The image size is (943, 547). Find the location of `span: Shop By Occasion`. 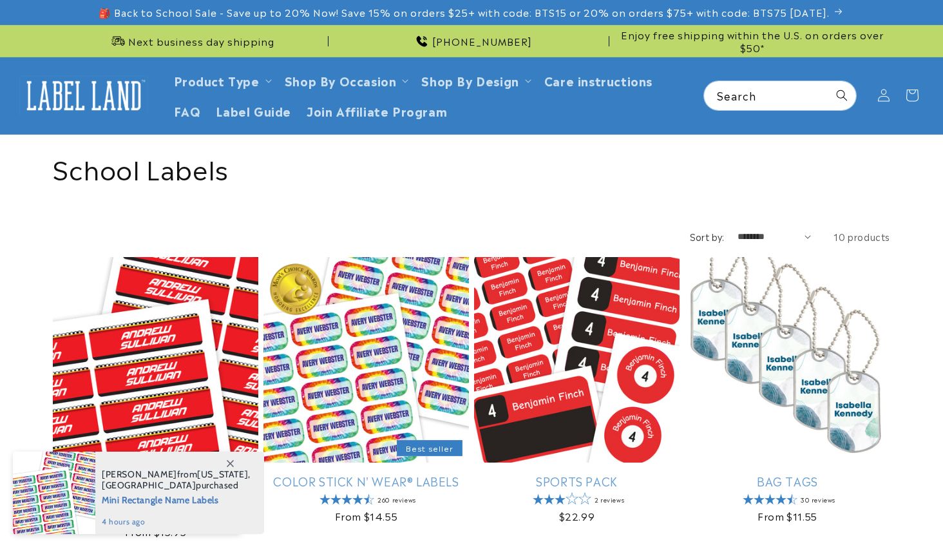

span: Shop By Occasion is located at coordinates (341, 80).